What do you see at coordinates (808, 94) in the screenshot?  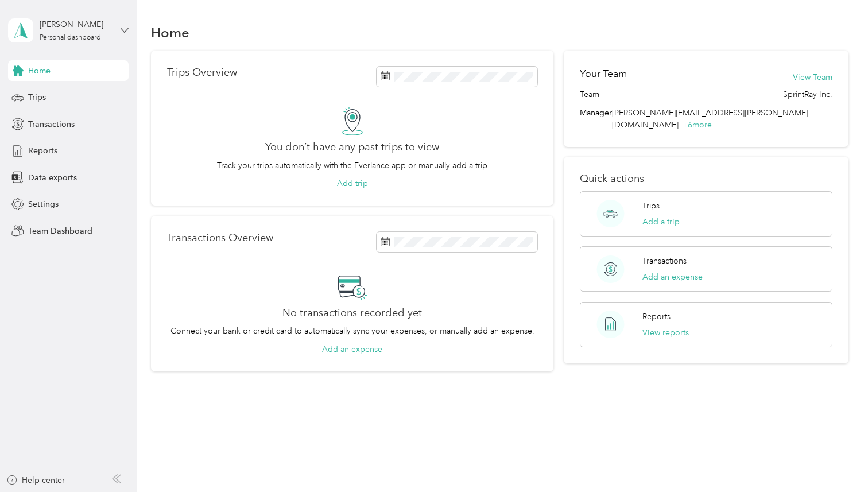 I see `span: SprintRay Inc.` at bounding box center [808, 94].